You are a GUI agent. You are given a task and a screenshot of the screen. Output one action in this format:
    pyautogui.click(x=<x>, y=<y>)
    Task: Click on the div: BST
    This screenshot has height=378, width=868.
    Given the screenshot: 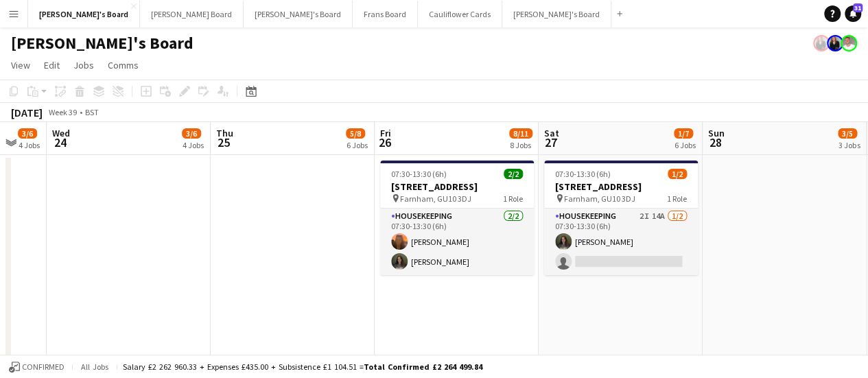 What is the action you would take?
    pyautogui.click(x=92, y=112)
    